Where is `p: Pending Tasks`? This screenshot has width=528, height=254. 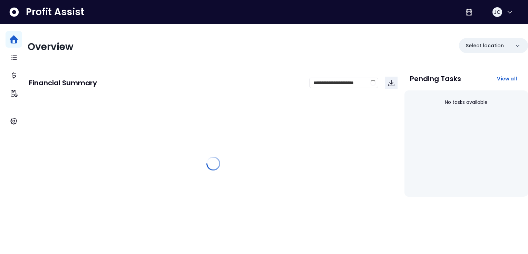 p: Pending Tasks is located at coordinates (436, 79).